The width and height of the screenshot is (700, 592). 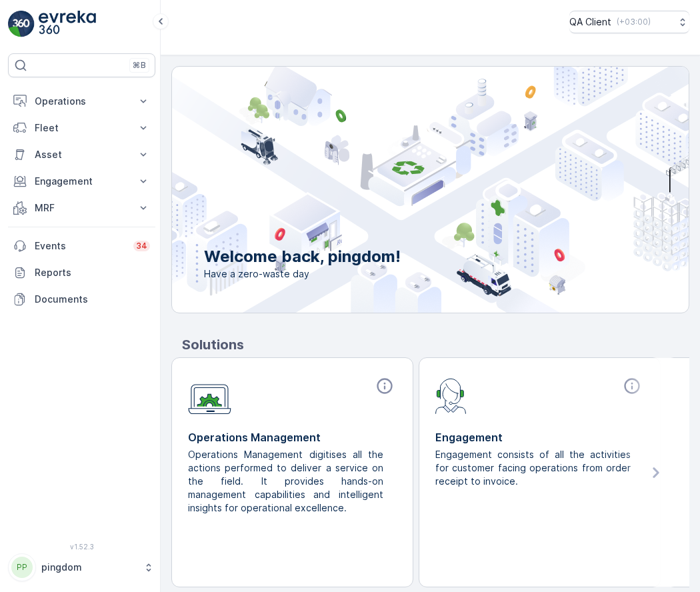 I want to click on p: ( +03:00 ), so click(x=633, y=22).